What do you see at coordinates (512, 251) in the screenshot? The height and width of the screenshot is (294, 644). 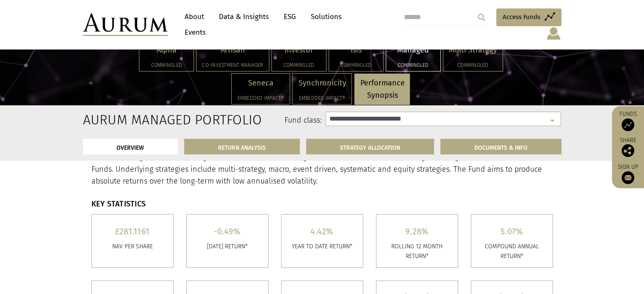 I see `p: COMPOUND ANNUAL RETURN*` at bounding box center [512, 251].